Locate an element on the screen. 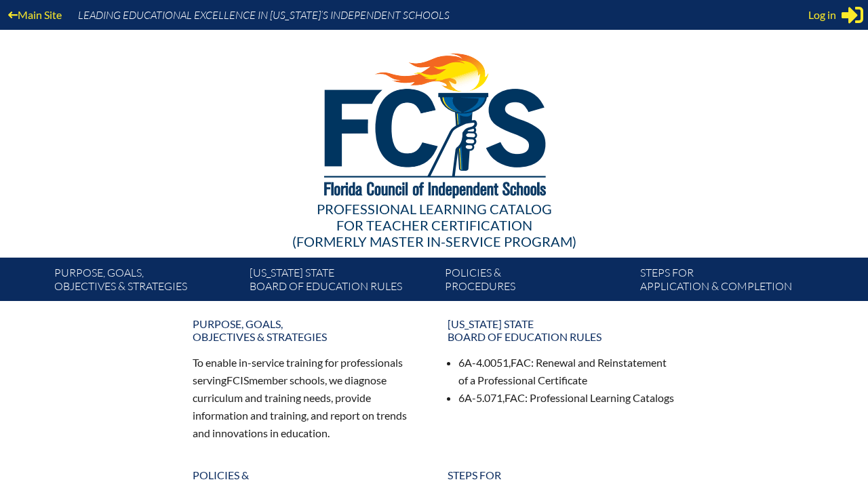 The image size is (868, 482). span: for Teacher Certification is located at coordinates (434, 225).